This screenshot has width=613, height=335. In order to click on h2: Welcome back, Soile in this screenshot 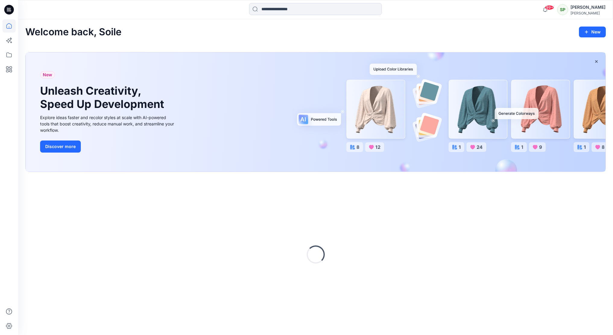, I will do `click(73, 32)`.